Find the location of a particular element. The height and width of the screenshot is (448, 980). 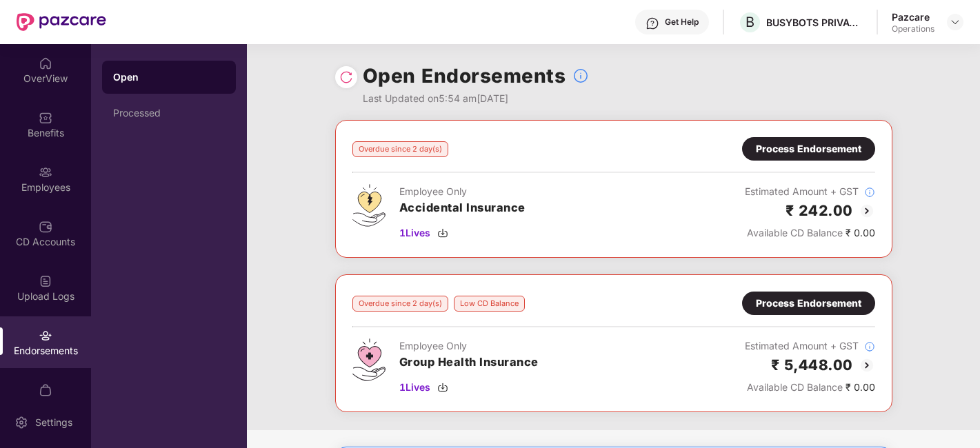

img: svg+xml;base64,PHN2ZyB4bWxucz0iaHR0cDovL3d3dy53My5vcmcvMjAwMC9zdmciIHdpZHRoPSI0Ny43MTQiIGhlaWdodD... is located at coordinates (369, 360).